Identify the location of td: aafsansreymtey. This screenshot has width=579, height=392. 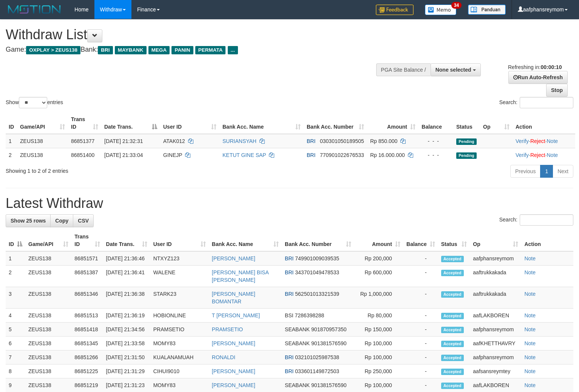
(495, 371).